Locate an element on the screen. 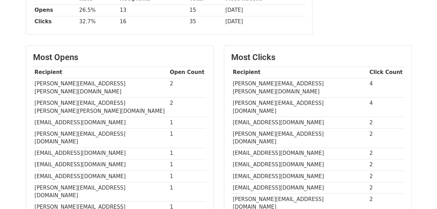 Image resolution: width=437 pixels, height=209 pixels. th: Clicks is located at coordinates (55, 22).